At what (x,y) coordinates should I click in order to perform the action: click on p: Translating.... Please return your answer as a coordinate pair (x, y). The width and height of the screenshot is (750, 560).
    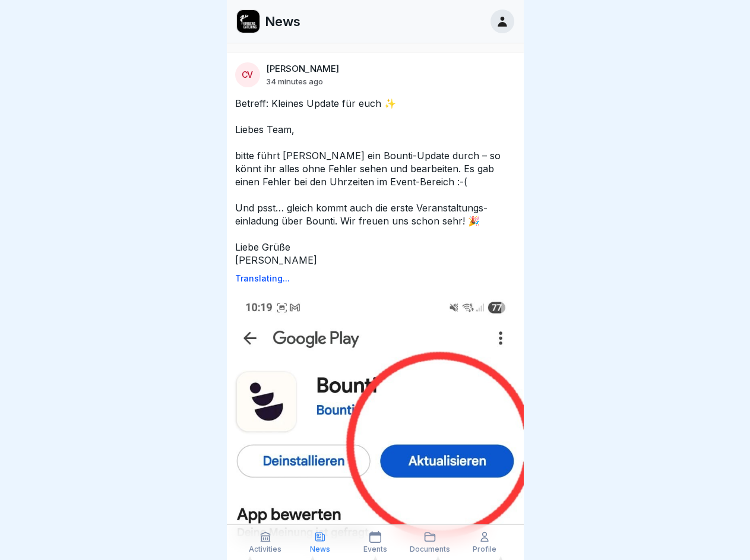
    Looking at the image, I should click on (375, 278).